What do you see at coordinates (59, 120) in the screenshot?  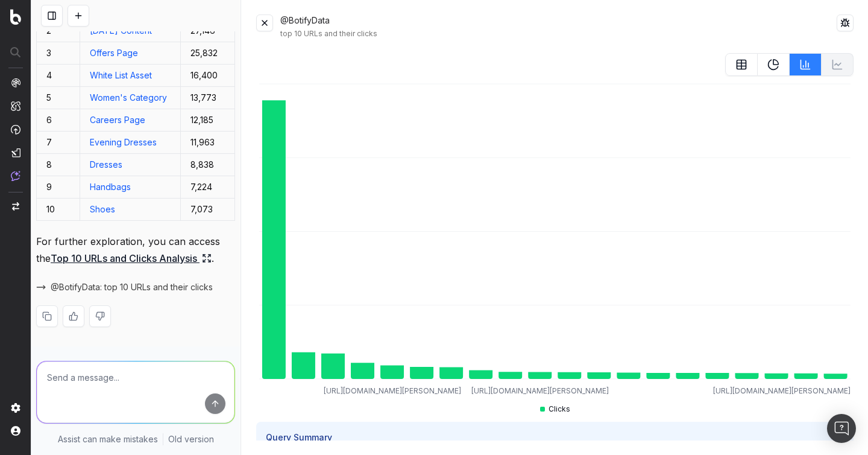 I see `td: 6` at bounding box center [59, 120].